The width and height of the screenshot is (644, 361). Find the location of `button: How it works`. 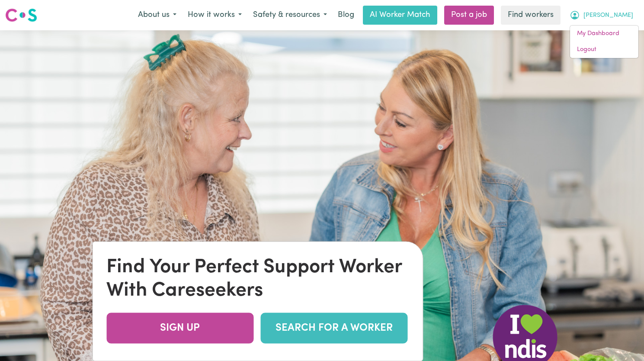

button: How it works is located at coordinates (214, 15).